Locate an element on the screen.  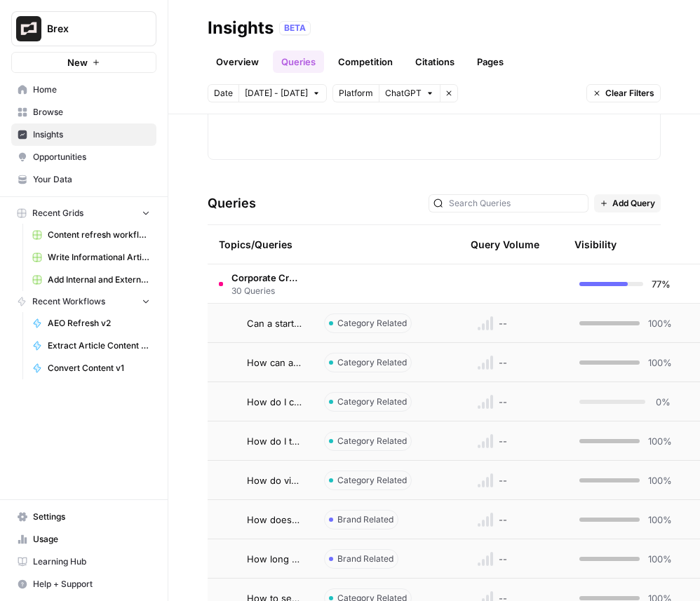
span: New is located at coordinates (77, 63).